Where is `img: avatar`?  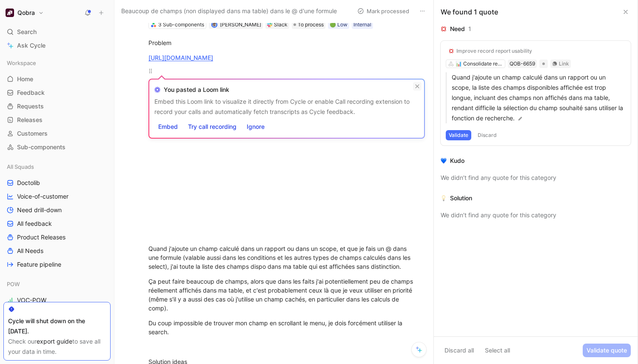
img: avatar is located at coordinates (214, 25).